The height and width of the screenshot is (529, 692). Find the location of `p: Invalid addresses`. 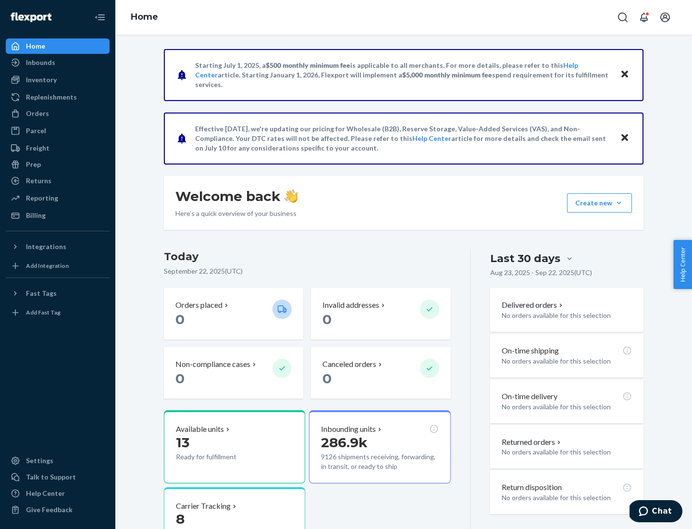

p: Invalid addresses is located at coordinates (351, 305).